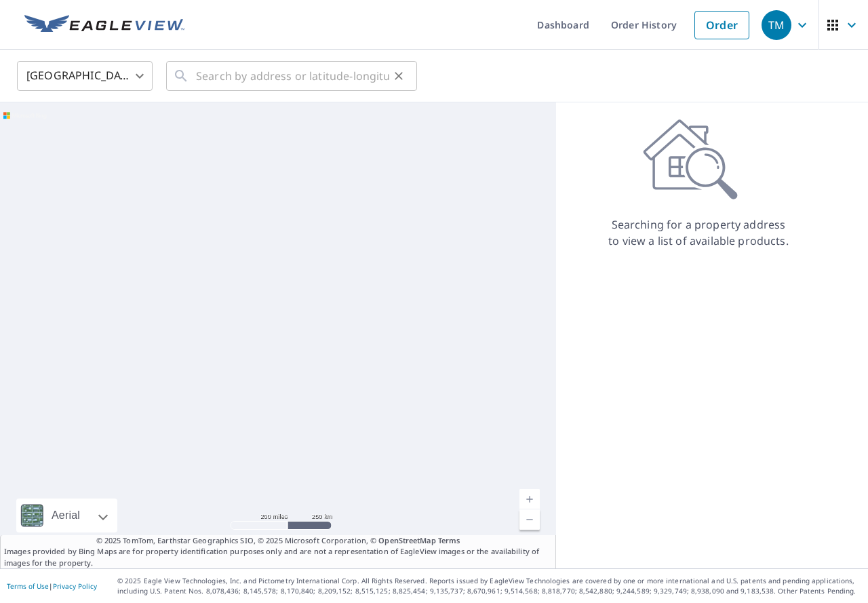 The image size is (868, 603). I want to click on p: © 2025 Eagle View Technologies, Inc. and Pictometry International Corp. All Rights Reserved. Repo..., so click(489, 586).